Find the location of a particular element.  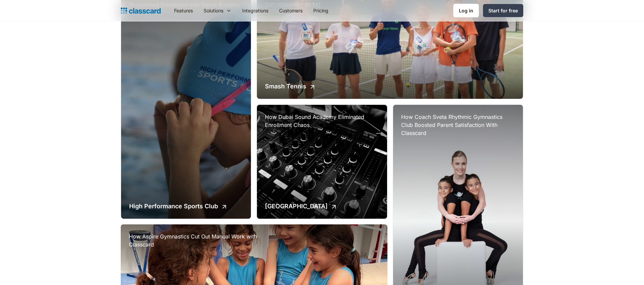

div: Log in is located at coordinates (466, 11).